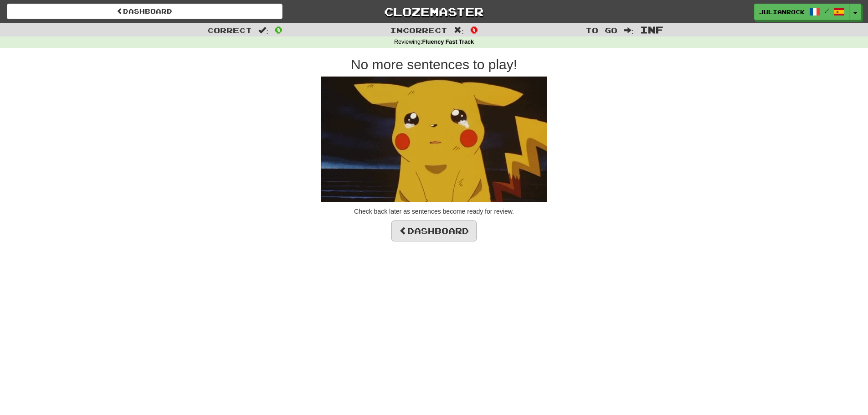  Describe the element at coordinates (802, 12) in the screenshot. I see `a: julianrock /` at that location.